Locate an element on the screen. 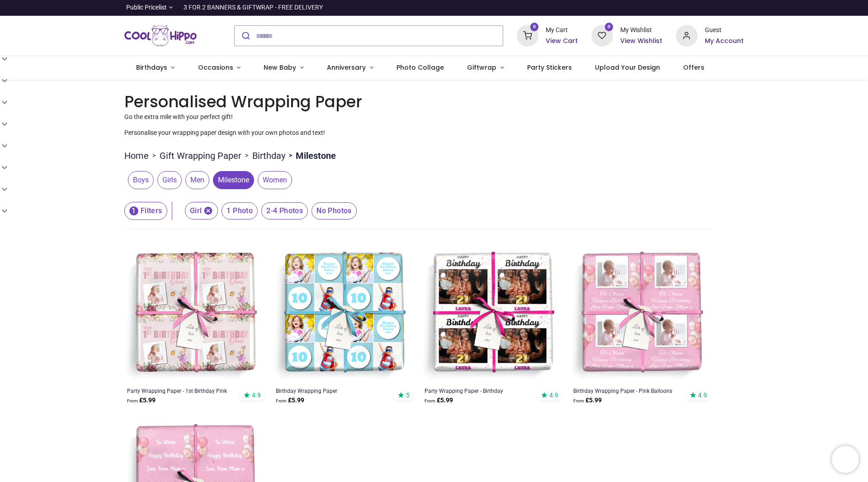 Image resolution: width=868 pixels, height=482 pixels. span: Girls is located at coordinates (169, 180).